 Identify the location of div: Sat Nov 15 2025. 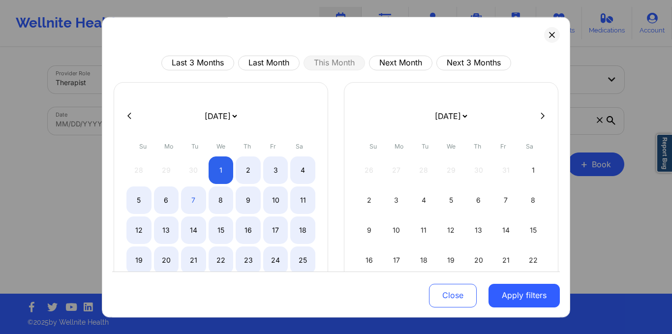
(532, 230).